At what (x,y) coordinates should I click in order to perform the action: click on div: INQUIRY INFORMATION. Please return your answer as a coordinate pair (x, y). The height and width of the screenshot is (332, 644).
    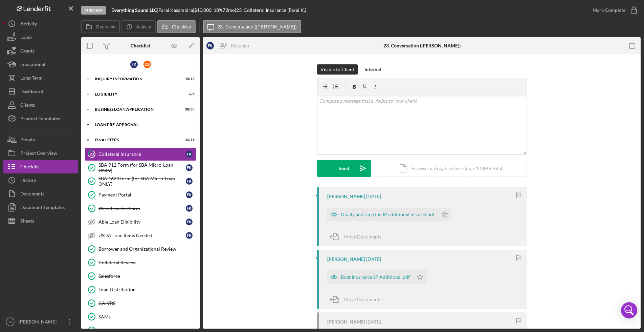
    Looking at the image, I should click on (136, 79).